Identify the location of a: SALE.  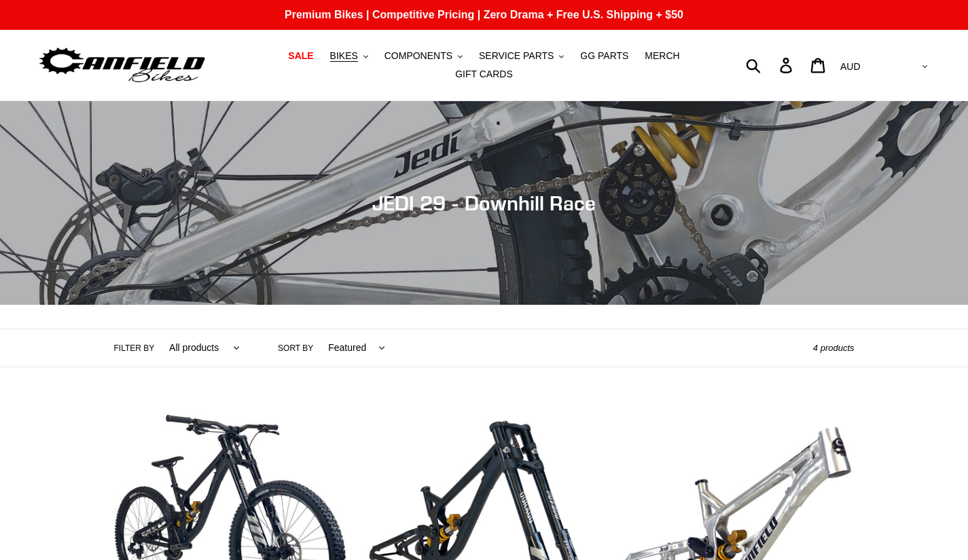
(300, 56).